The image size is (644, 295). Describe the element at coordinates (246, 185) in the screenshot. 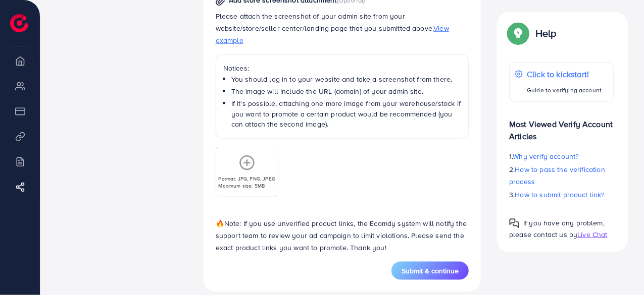

I see `p: Maximum size: 5MB` at that location.